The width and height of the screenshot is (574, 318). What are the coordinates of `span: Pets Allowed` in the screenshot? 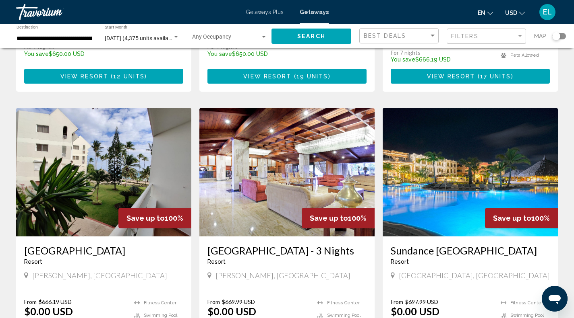 It's located at (524, 55).